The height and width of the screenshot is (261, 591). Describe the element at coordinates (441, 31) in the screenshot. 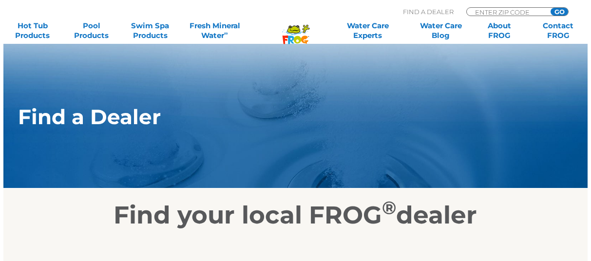

I see `a: Water CareBlog` at that location.